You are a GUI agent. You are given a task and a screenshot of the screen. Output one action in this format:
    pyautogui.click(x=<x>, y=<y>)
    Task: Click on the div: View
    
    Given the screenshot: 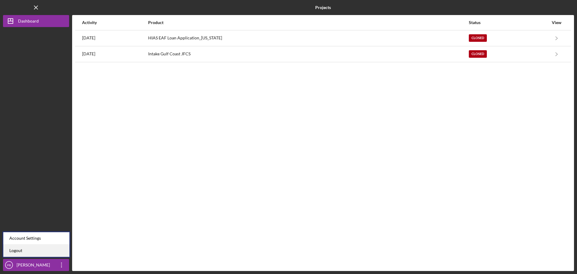 What is the action you would take?
    pyautogui.click(x=557, y=23)
    